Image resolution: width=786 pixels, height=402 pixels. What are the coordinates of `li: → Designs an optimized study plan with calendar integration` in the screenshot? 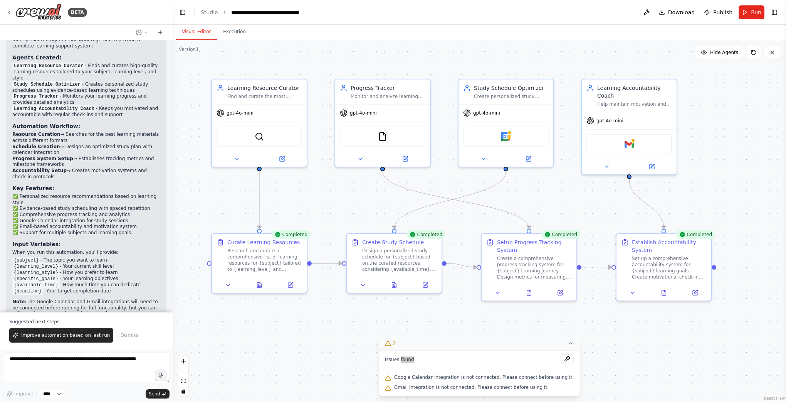 It's located at (86, 150).